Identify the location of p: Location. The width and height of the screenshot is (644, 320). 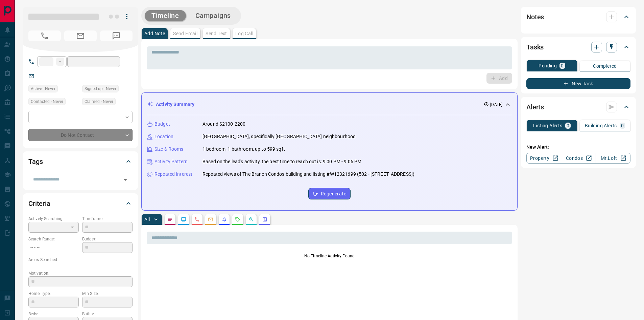
(164, 136).